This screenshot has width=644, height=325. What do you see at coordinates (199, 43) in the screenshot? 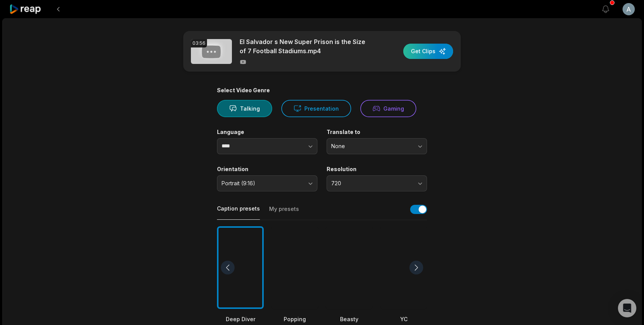
I see `div: 03:56` at bounding box center [199, 43].